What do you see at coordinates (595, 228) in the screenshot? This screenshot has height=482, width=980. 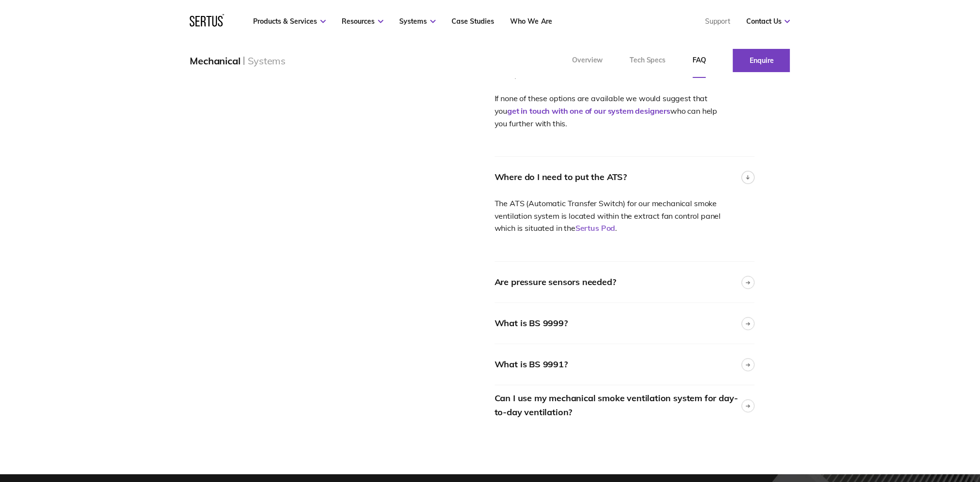 I see `a: Sertus Pod` at bounding box center [595, 228].